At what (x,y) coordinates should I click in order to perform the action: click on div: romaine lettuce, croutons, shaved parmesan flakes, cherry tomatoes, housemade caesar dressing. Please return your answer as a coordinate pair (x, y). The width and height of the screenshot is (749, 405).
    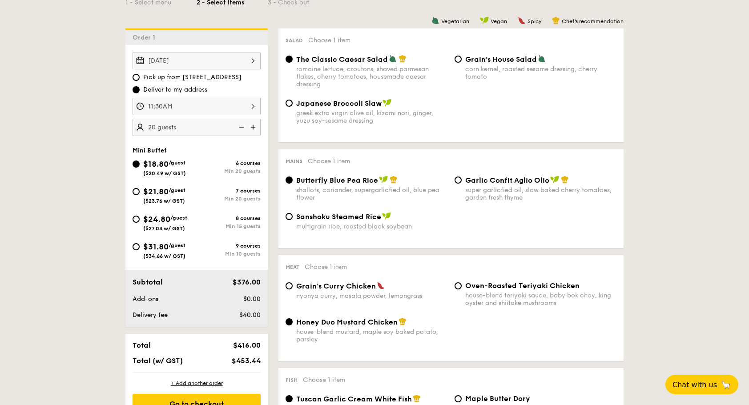
    Looking at the image, I should click on (372, 77).